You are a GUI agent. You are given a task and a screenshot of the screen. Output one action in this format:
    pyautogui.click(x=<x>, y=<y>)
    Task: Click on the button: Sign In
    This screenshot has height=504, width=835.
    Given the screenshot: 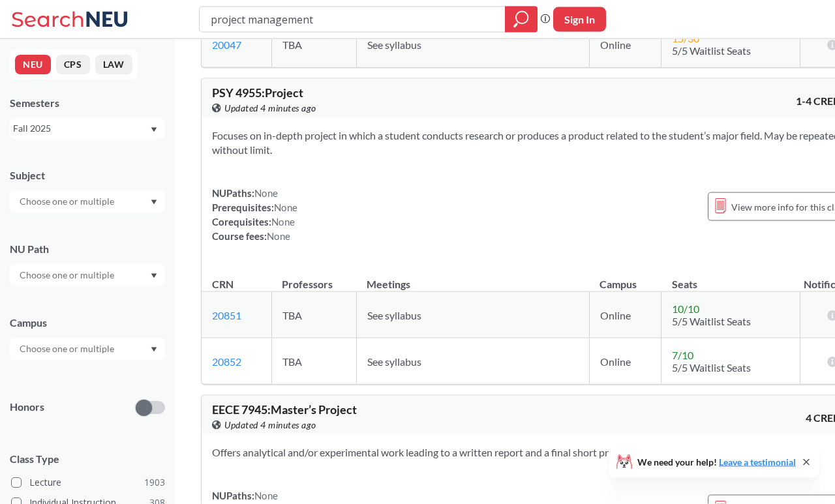 What is the action you would take?
    pyautogui.click(x=579, y=20)
    